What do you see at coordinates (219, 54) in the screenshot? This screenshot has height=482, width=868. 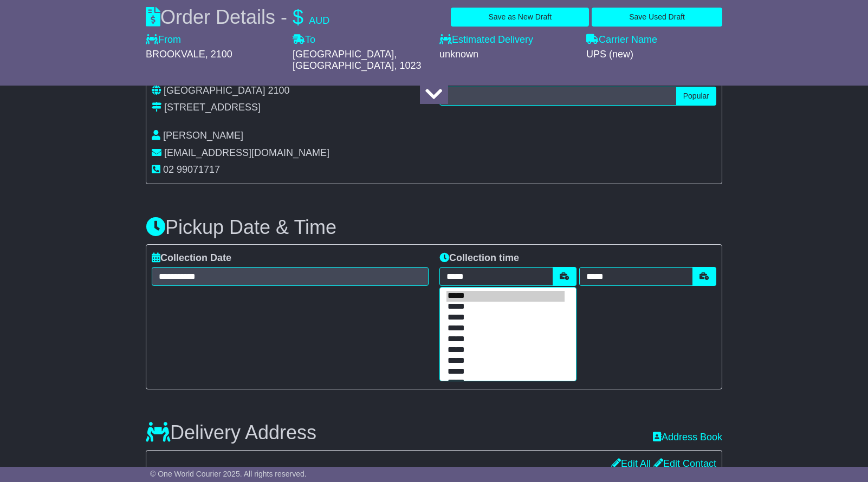 I see `span: , 2100` at bounding box center [219, 54].